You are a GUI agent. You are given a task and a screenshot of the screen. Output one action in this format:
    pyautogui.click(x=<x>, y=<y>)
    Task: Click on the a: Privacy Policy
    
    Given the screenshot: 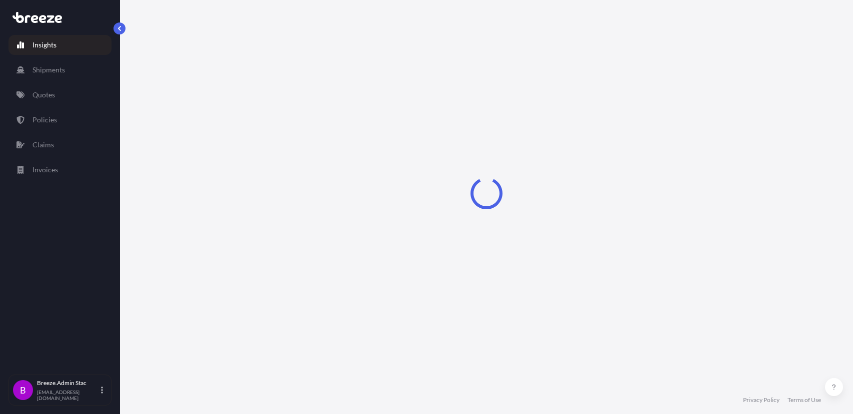 What is the action you would take?
    pyautogui.click(x=761, y=400)
    